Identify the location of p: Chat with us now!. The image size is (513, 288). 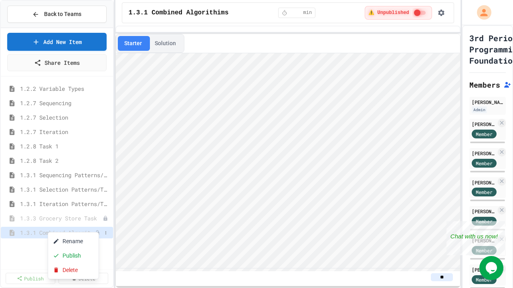
(28, 15).